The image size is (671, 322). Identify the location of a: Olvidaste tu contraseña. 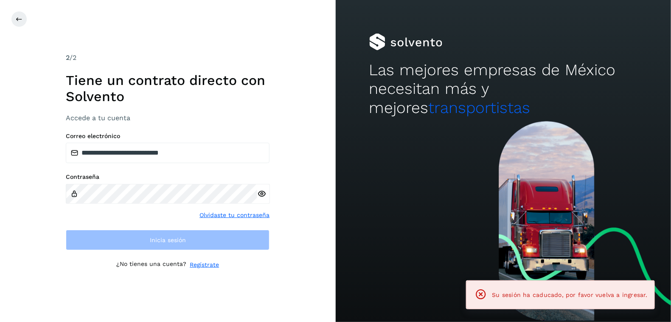
(234, 215).